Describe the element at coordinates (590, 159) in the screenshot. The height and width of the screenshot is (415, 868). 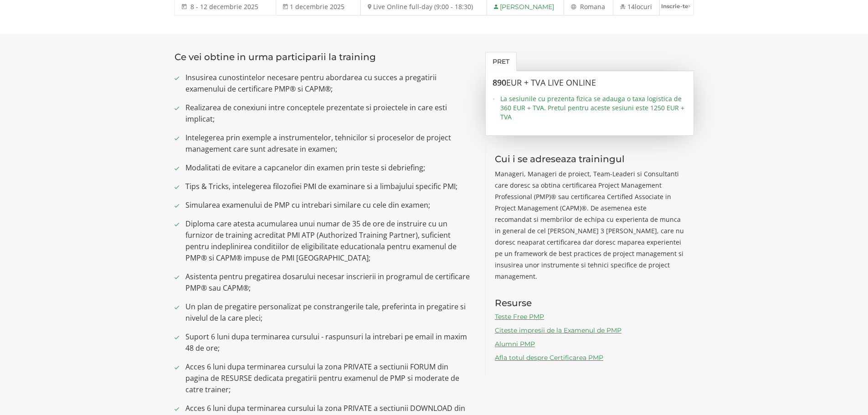
I see `h3: Cui i se adreseaza trainingul` at that location.